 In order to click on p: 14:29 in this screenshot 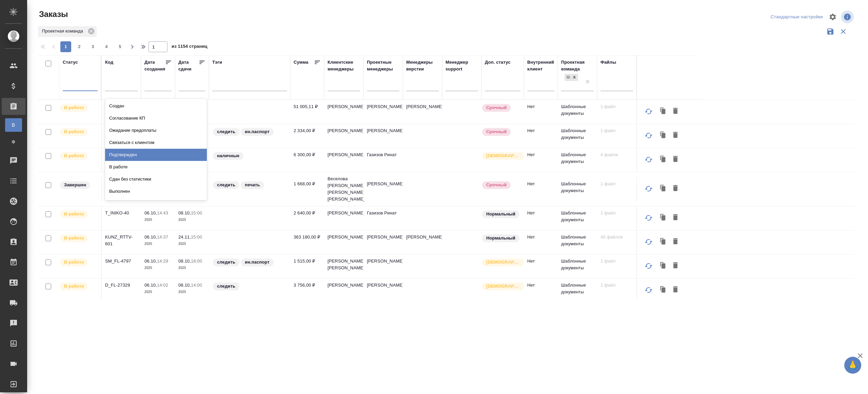, I will do `click(162, 261)`.